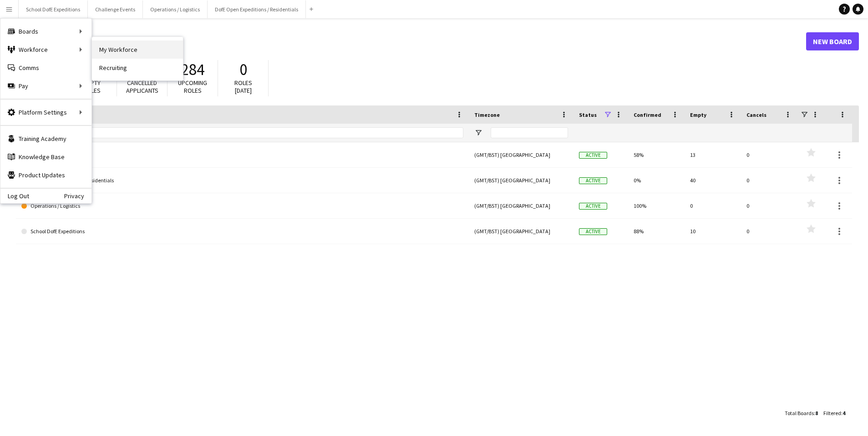 This screenshot has height=436, width=868. I want to click on div: Workforce, so click(46, 50).